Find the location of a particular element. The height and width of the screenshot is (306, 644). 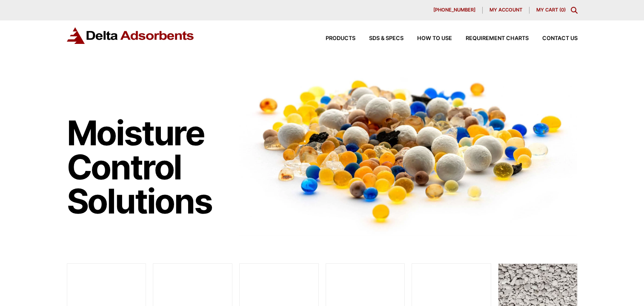

a: Products is located at coordinates (334, 39).